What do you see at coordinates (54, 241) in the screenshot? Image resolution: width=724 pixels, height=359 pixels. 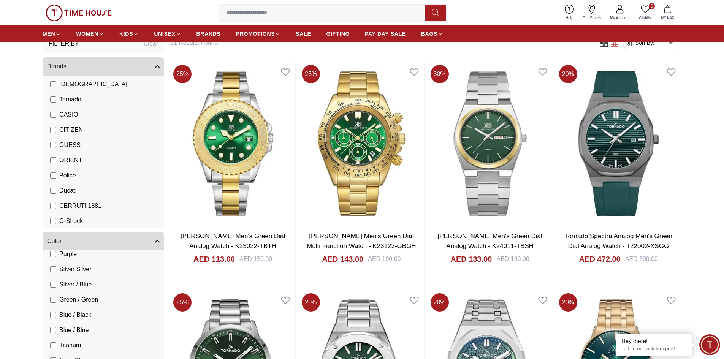 I see `span: Color` at bounding box center [54, 241].